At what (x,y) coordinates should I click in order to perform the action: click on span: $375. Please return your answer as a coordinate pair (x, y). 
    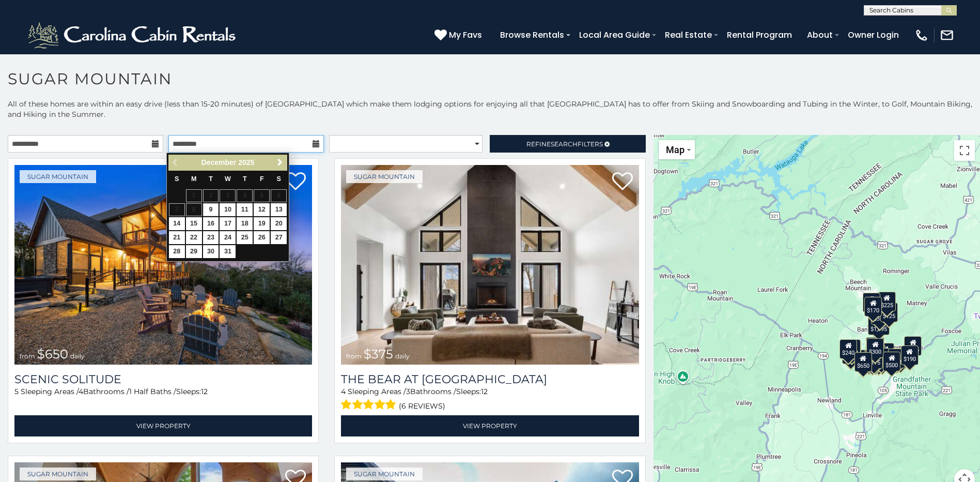
    Looking at the image, I should click on (378, 353).